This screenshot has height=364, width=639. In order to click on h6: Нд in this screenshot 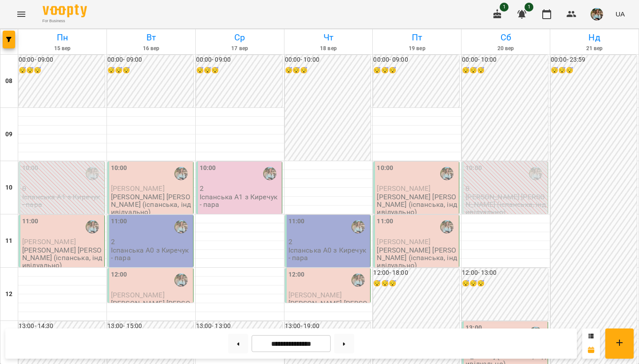, I will do `click(594, 37)`.